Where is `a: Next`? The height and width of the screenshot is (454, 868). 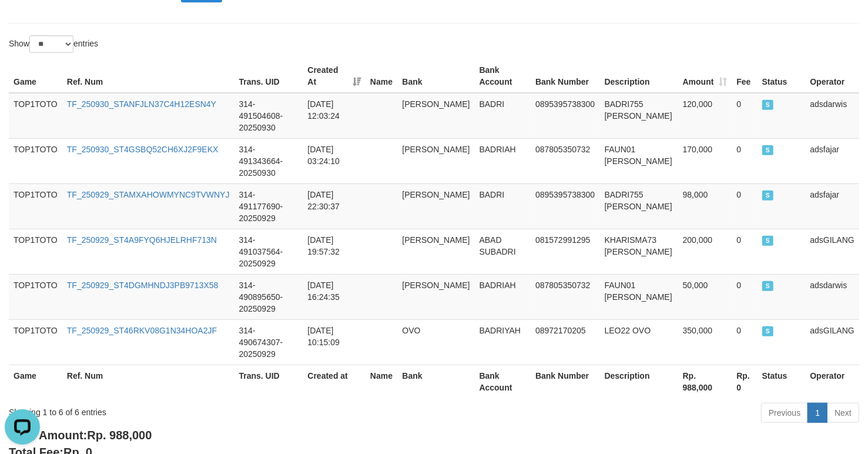
a: Next is located at coordinates (843, 412).